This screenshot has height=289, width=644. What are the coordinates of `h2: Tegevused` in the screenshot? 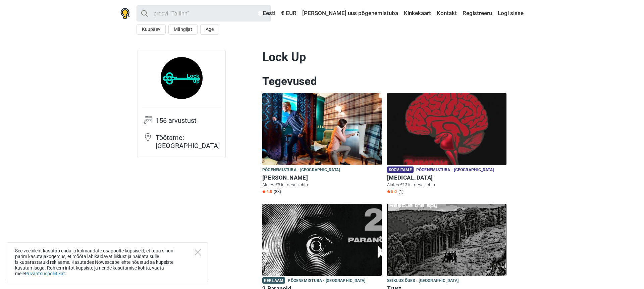 It's located at (385, 81).